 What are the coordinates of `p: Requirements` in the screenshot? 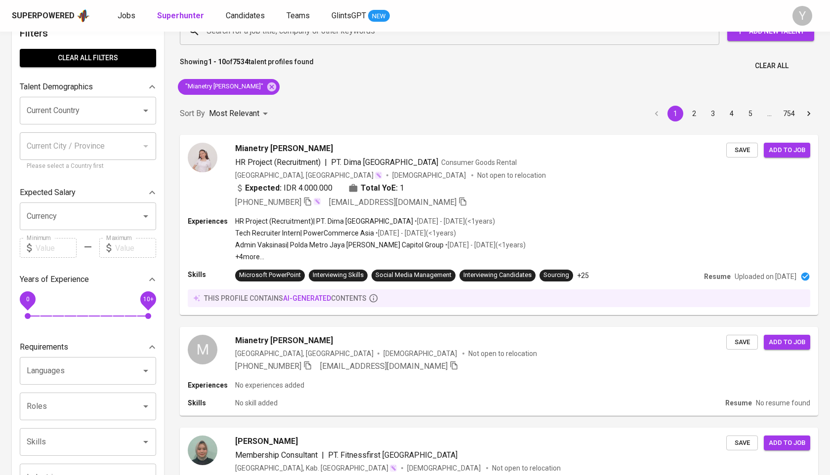 It's located at (44, 347).